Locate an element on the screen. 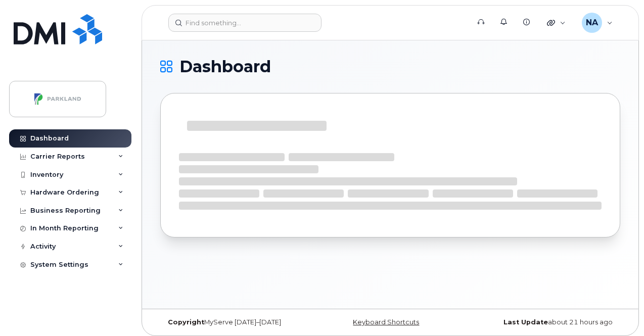  strong: Last Update is located at coordinates (526, 322).